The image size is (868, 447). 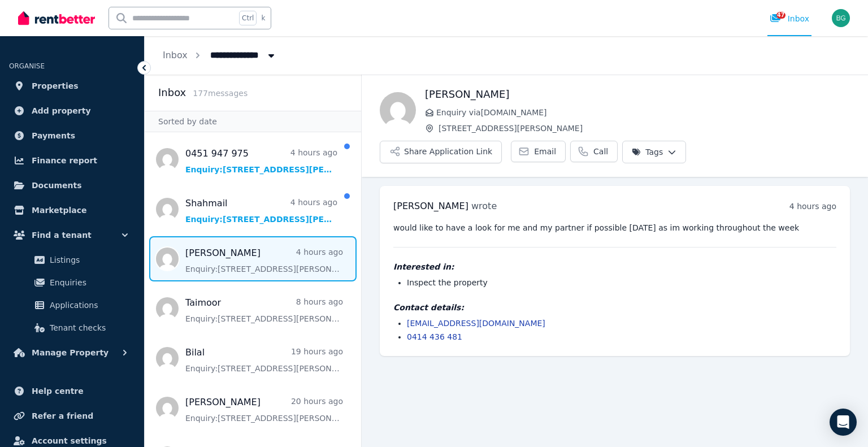 I want to click on img: Tyrone, so click(x=398, y=110).